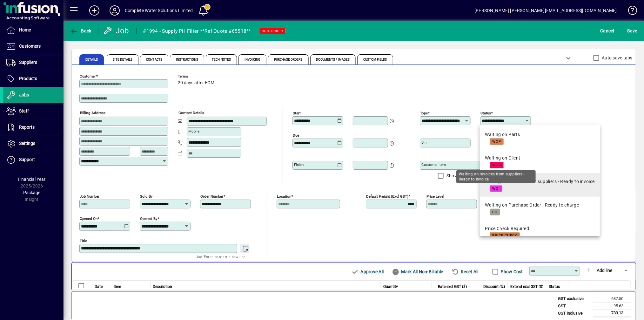 This screenshot has width=644, height=320. What do you see at coordinates (91, 60) in the screenshot?
I see `span: Details` at bounding box center [91, 60].